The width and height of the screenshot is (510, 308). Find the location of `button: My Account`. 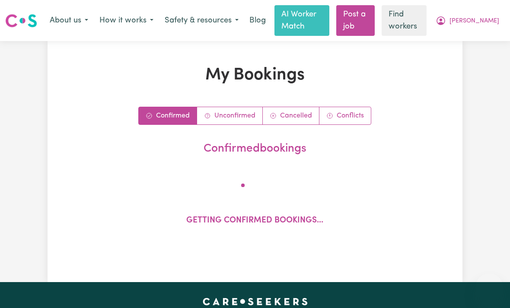

button: My Account is located at coordinates (467, 21).